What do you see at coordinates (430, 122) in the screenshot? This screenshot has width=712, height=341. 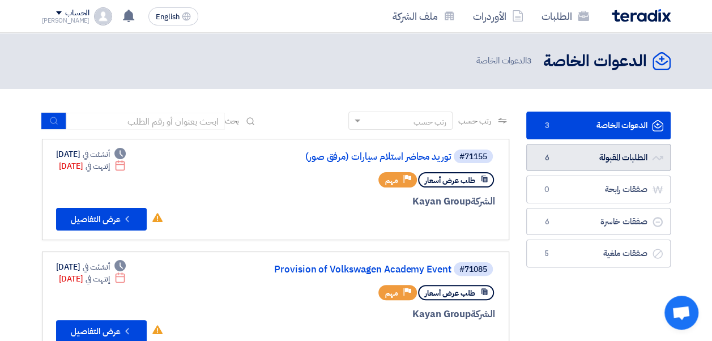 I see `div: رتب حسب` at bounding box center [430, 122].